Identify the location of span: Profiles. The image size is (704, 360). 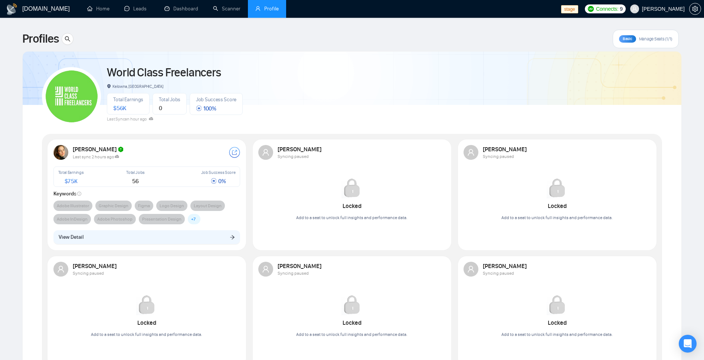
(40, 39).